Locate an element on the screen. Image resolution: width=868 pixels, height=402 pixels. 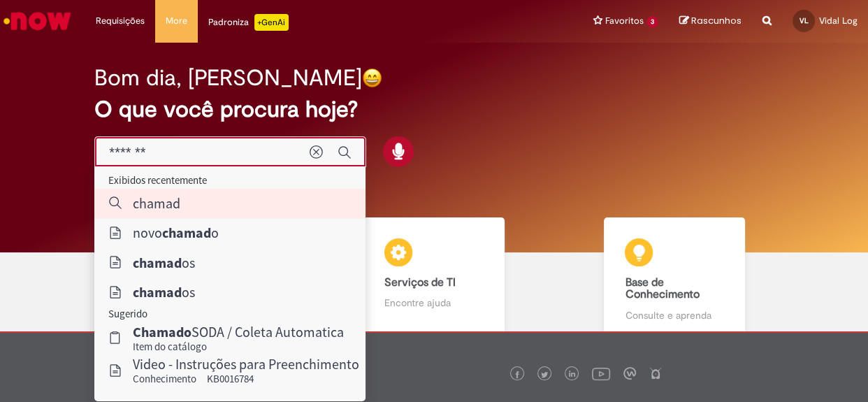
span: VL is located at coordinates (804, 21).